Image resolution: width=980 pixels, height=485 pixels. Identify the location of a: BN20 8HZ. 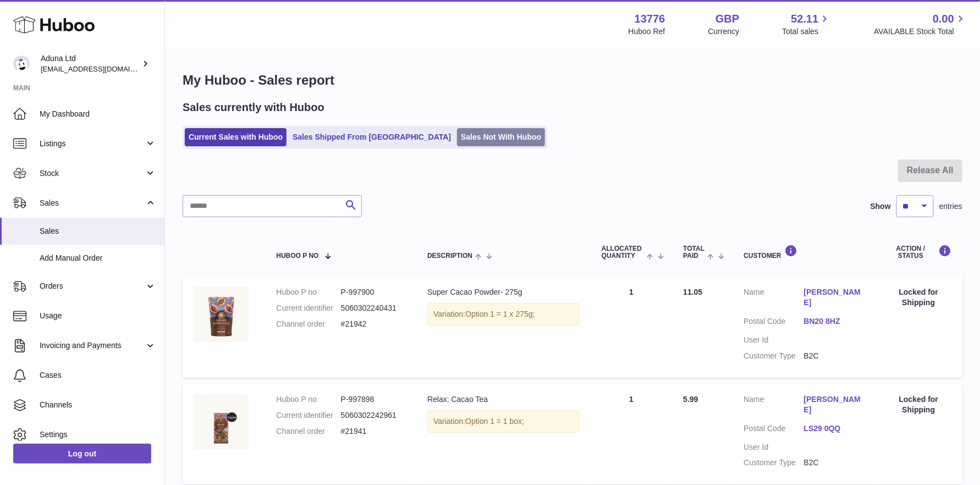
(834, 321).